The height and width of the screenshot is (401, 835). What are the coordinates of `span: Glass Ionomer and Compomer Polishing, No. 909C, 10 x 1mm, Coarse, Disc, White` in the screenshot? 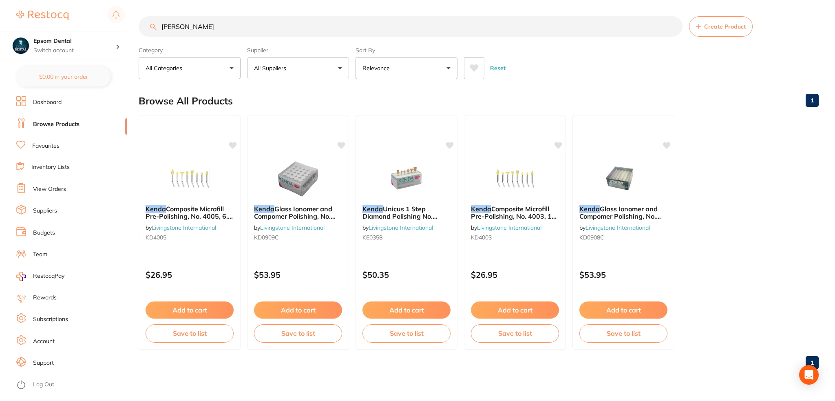 It's located at (295, 220).